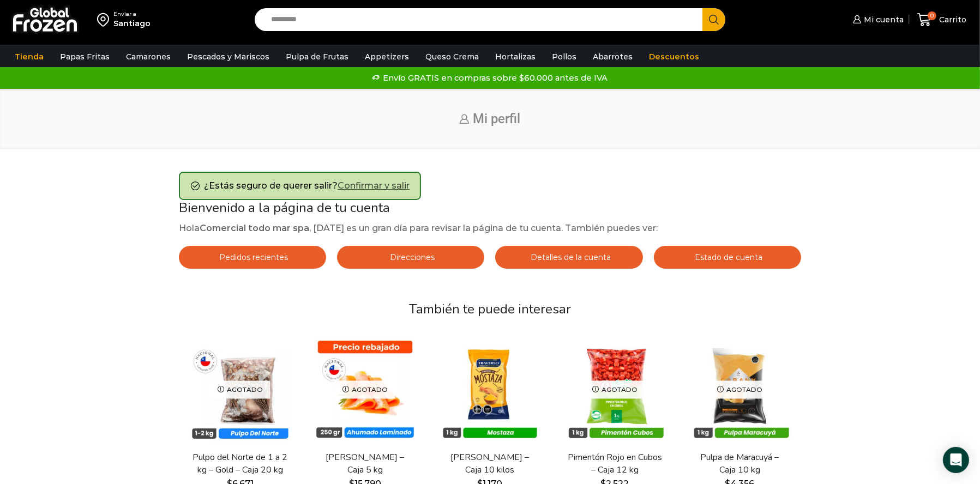  I want to click on span: Pedidos recientes, so click(252, 257).